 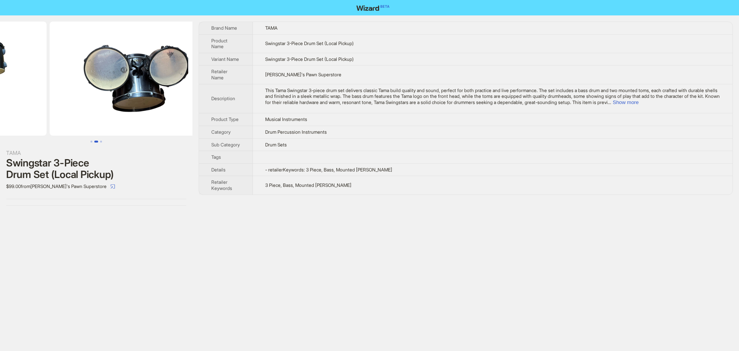 What do you see at coordinates (220, 44) in the screenshot?
I see `span: Product Name` at bounding box center [220, 44].